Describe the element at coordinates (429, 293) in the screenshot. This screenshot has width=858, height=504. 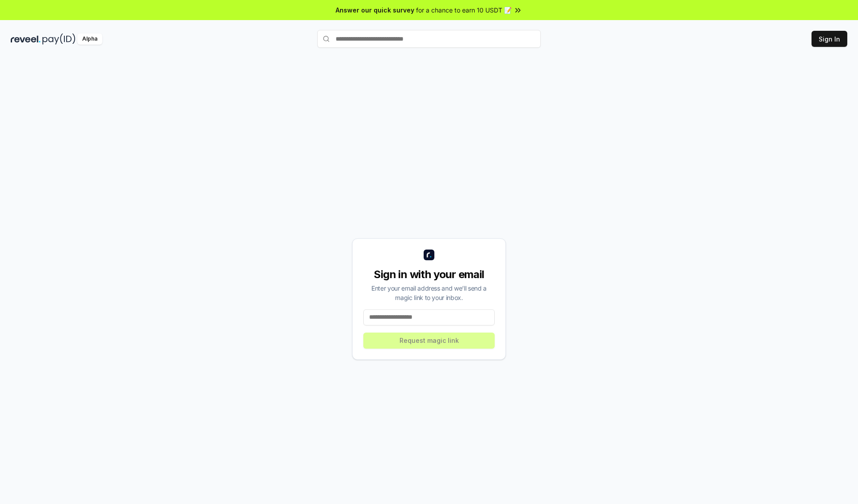
I see `div: Enter your email address and we’ll send a magic link to your inbox.` at that location.